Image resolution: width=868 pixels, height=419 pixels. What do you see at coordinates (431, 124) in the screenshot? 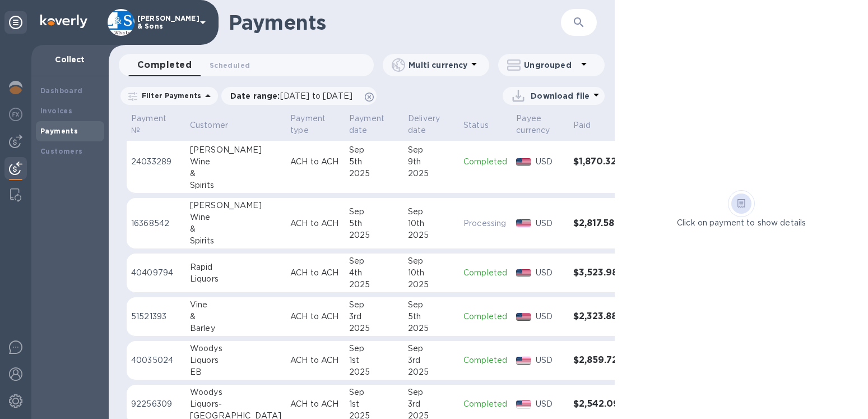
I see `span: Delivery date` at bounding box center [431, 124].